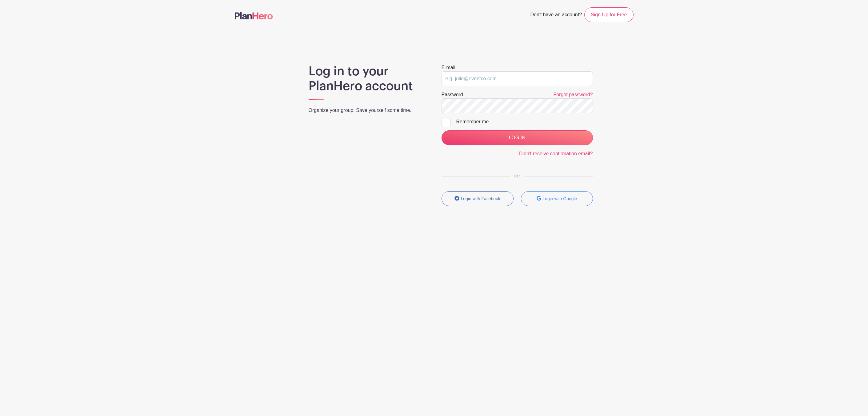 This screenshot has width=868, height=416. I want to click on p: Organize your group. Save yourself some time., so click(368, 110).